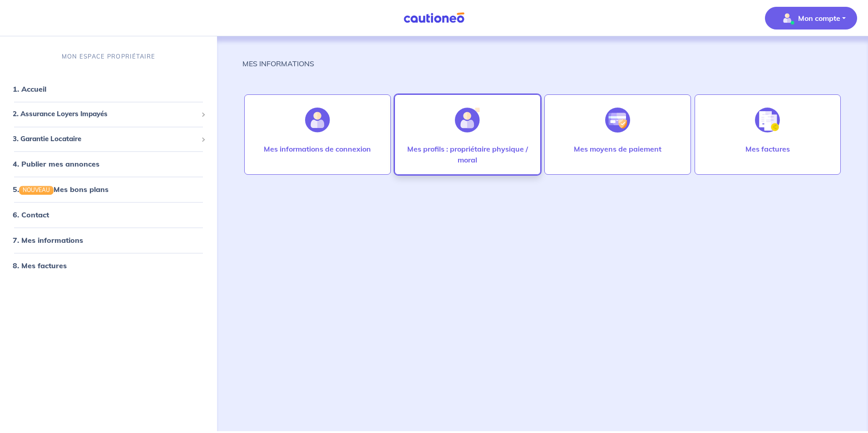 The width and height of the screenshot is (868, 433). I want to click on img: illu_account_add.svg, so click(467, 120).